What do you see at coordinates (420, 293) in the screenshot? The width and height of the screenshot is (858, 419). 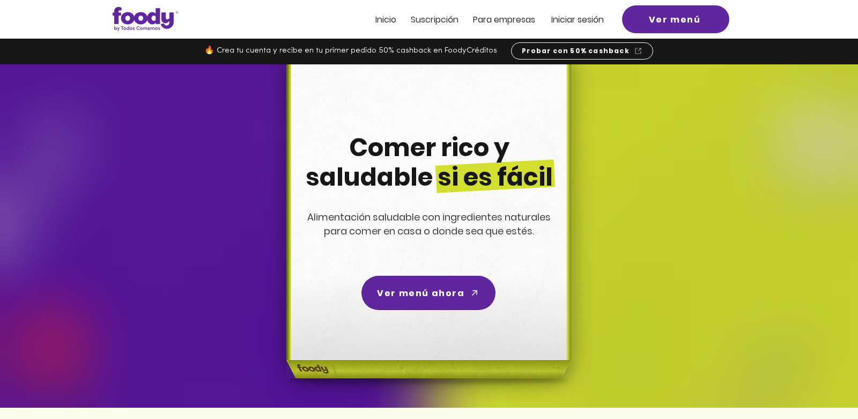 I see `span: Ver menú ahora` at bounding box center [420, 293].